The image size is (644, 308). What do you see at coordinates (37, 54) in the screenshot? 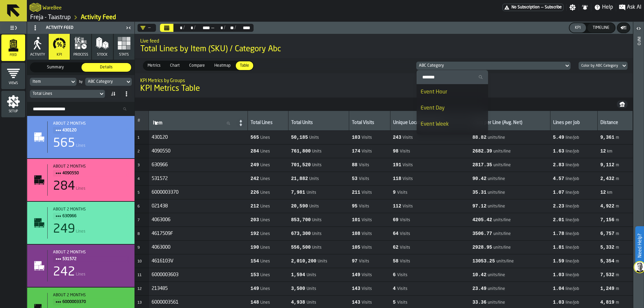
I see `span: Activity` at bounding box center [37, 54].